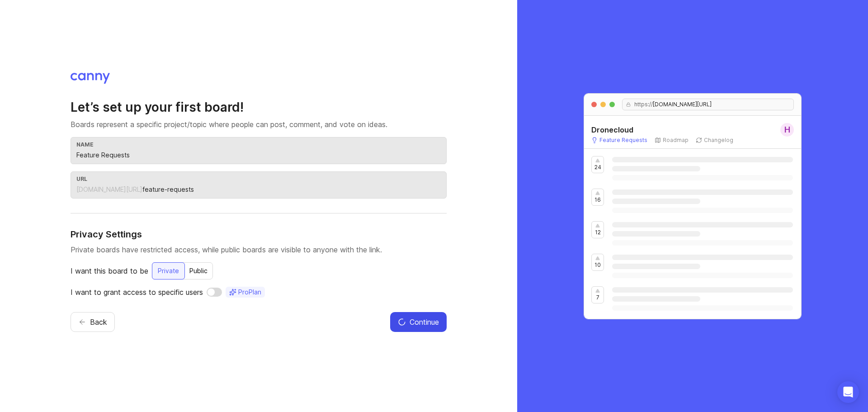 The width and height of the screenshot is (868, 412). What do you see at coordinates (598, 297) in the screenshot?
I see `p: 7` at bounding box center [598, 297].